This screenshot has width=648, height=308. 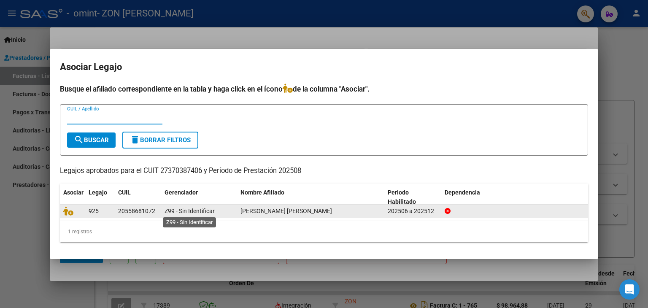 I want to click on datatable-header-cell: CUIL, so click(x=138, y=197).